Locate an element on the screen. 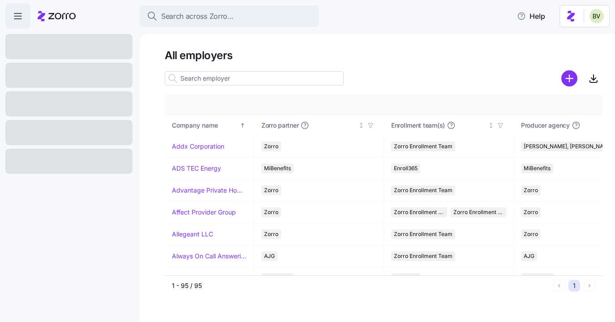  a: Allegeant LLC is located at coordinates (192, 234).